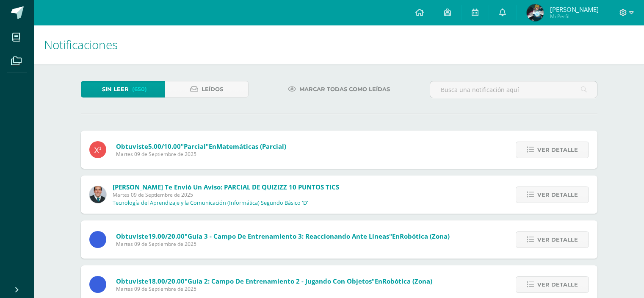 The image size is (644, 298). What do you see at coordinates (210, 203) in the screenshot?
I see `p: Tecnología del Aprendizaje y la Comunicación (Informática) Segundo Básico 'D'` at bounding box center [210, 203].